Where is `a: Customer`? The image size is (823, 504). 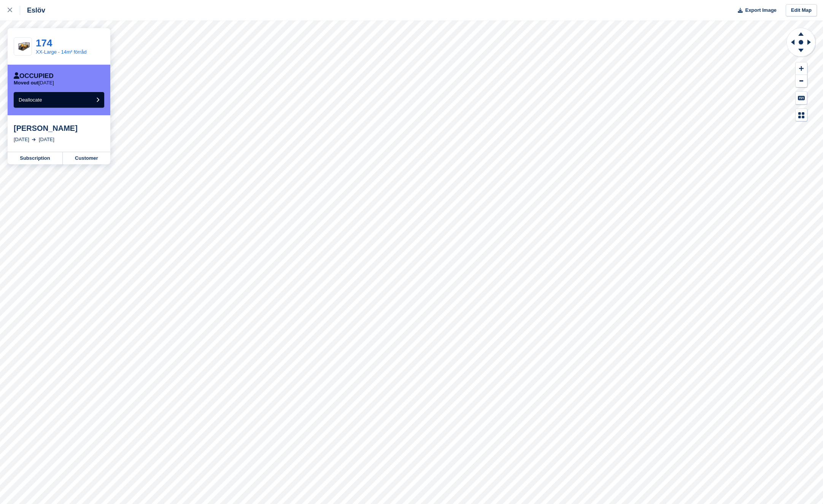
a: Customer is located at coordinates (87, 158).